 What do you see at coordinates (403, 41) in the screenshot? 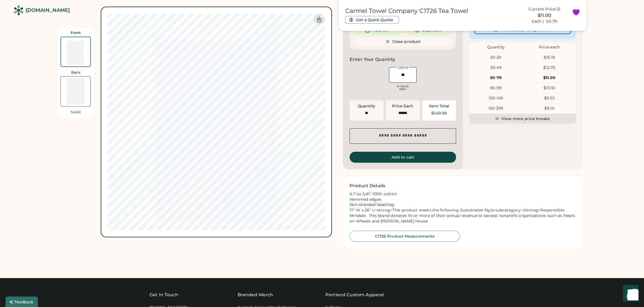
I see `button: Close product` at bounding box center [403, 41].